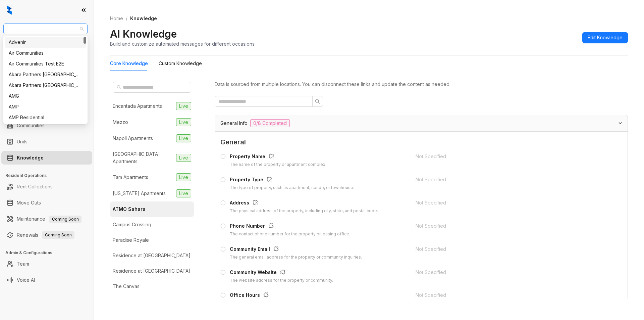 The height and width of the screenshot is (320, 644). What do you see at coordinates (605, 37) in the screenshot?
I see `span: Edit Knowledge` at bounding box center [605, 37].